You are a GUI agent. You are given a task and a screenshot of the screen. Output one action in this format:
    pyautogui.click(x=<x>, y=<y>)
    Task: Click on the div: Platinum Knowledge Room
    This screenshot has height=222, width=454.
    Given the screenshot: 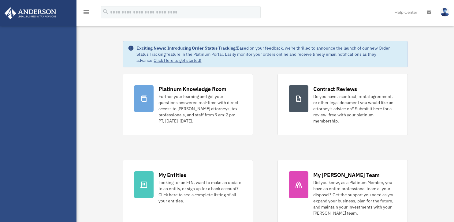 What is the action you would take?
    pyautogui.click(x=193, y=89)
    